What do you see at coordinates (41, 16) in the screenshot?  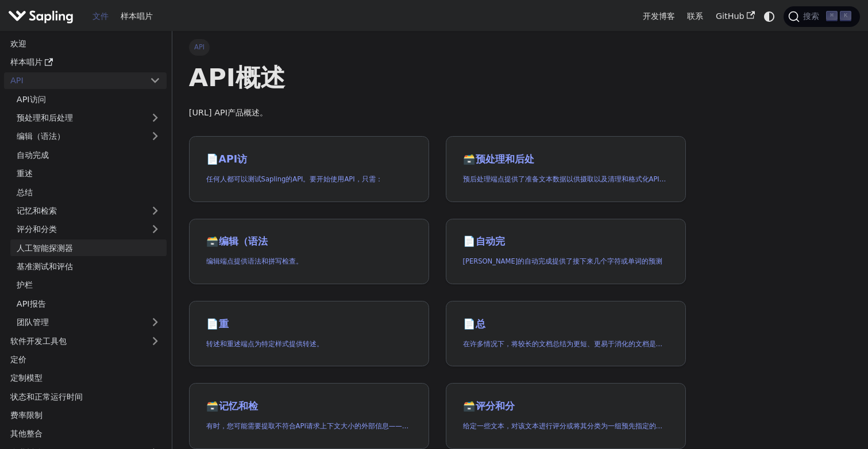 I see `img: 索普林.ai` at bounding box center [41, 16].